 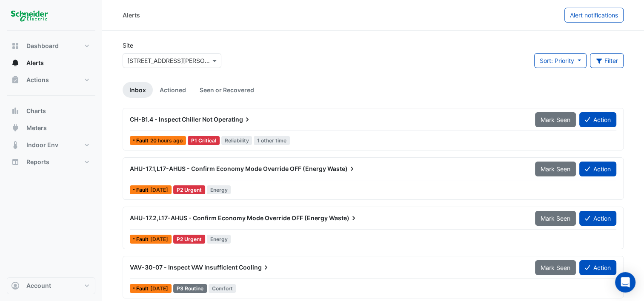 What do you see at coordinates (227, 168) in the screenshot?
I see `span: AHU-17.1,L17-AHUS - Confirm Economy Mode Override OFF (Energy` at bounding box center [227, 168].